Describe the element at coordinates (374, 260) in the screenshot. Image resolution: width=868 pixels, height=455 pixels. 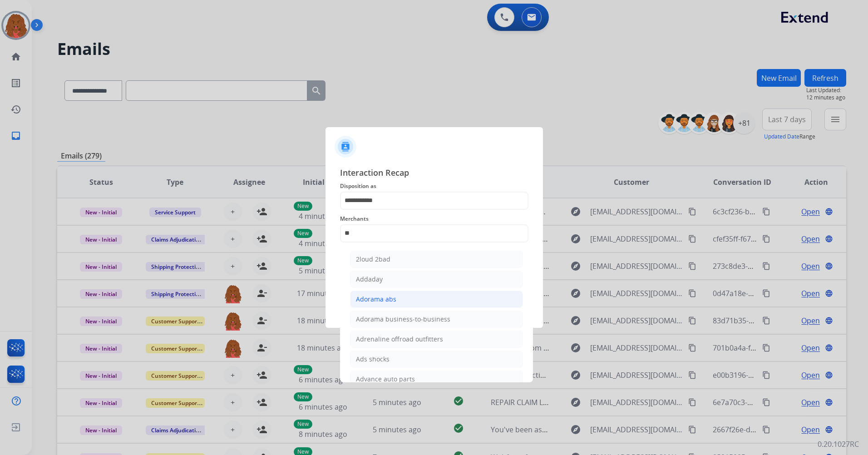
I see `div: 2loud 2bad` at that location.